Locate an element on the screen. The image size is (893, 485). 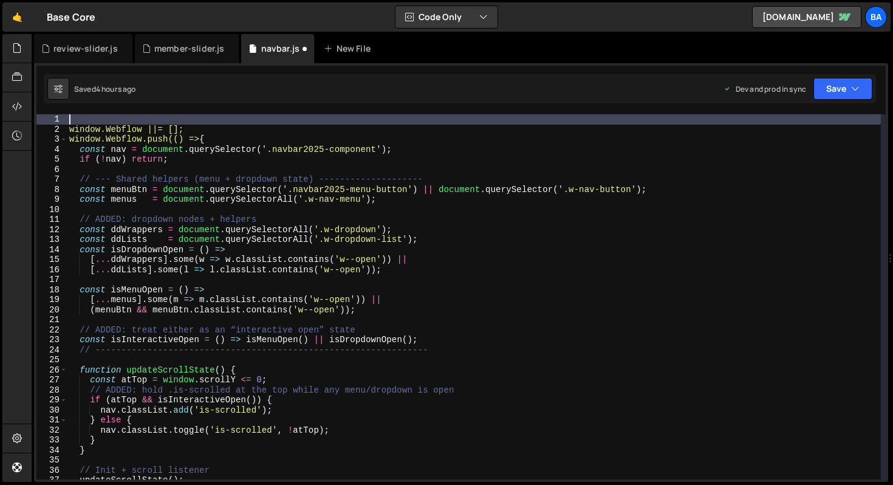
div: 3 is located at coordinates (52, 139).